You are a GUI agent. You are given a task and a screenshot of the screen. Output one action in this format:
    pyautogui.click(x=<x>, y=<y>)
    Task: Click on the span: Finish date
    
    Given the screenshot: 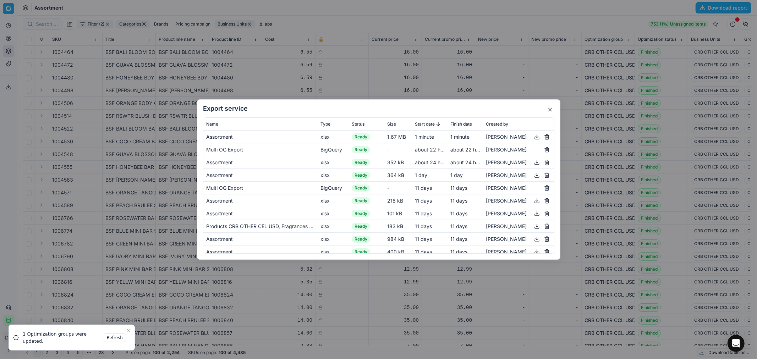 What is the action you would take?
    pyautogui.click(x=461, y=124)
    